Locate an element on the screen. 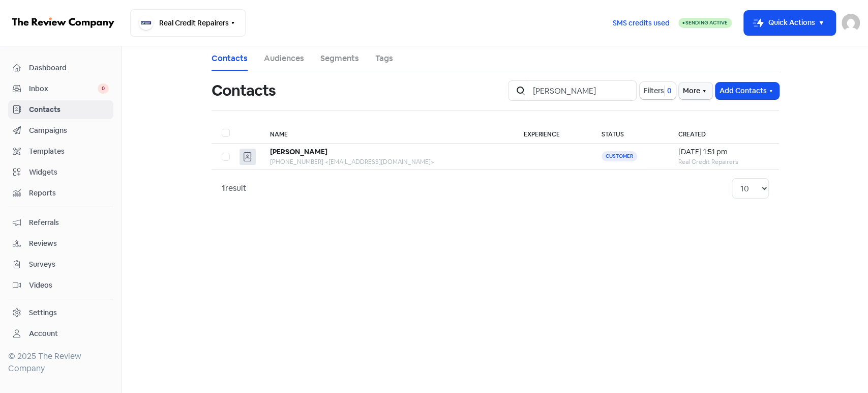 The width and height of the screenshot is (868, 393). a: Inbox 0 is located at coordinates (60, 88).